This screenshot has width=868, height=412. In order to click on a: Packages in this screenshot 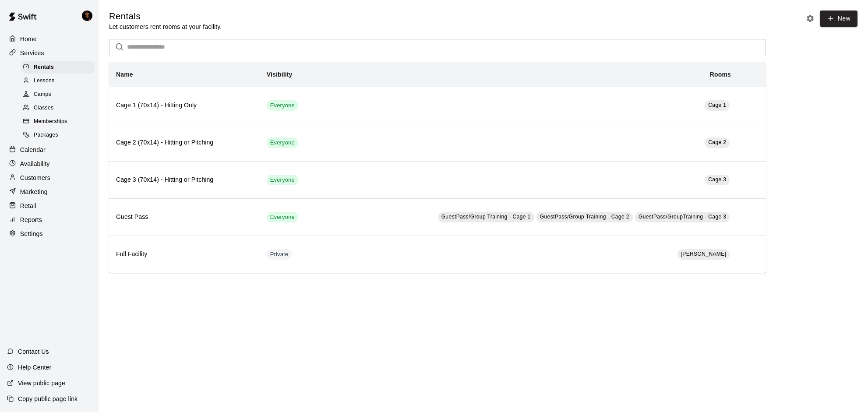, I will do `click(60, 135)`.